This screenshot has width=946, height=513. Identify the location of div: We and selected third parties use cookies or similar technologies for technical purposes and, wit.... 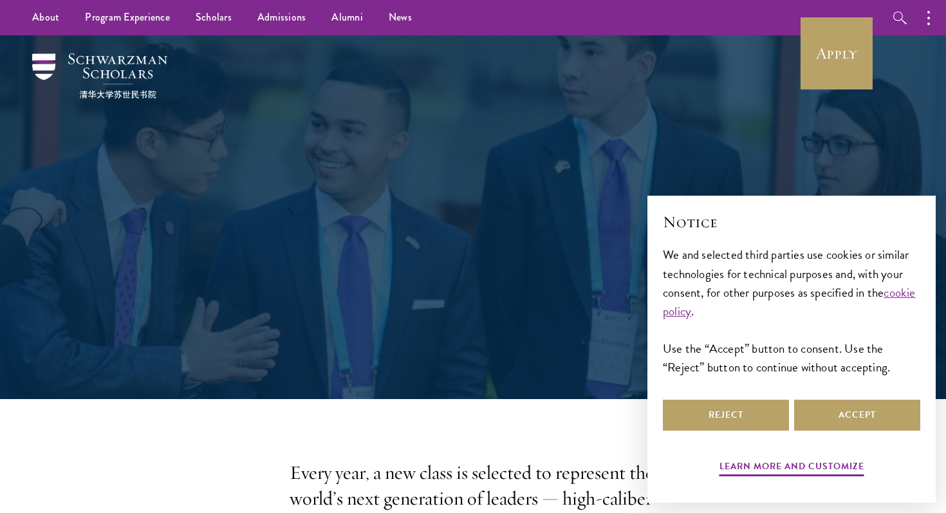
(791, 310).